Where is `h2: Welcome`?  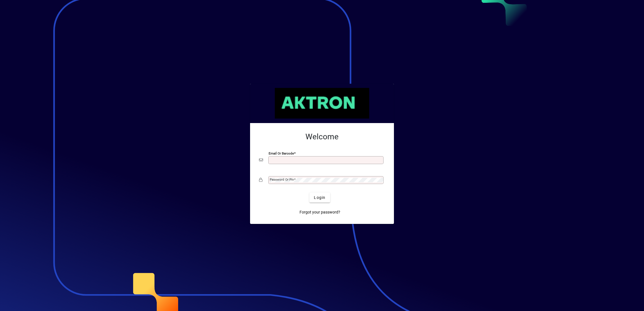 h2: Welcome is located at coordinates (322, 137).